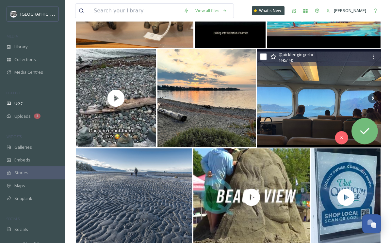 The width and height of the screenshot is (391, 243). Describe the element at coordinates (22, 160) in the screenshot. I see `span: Embeds` at that location.